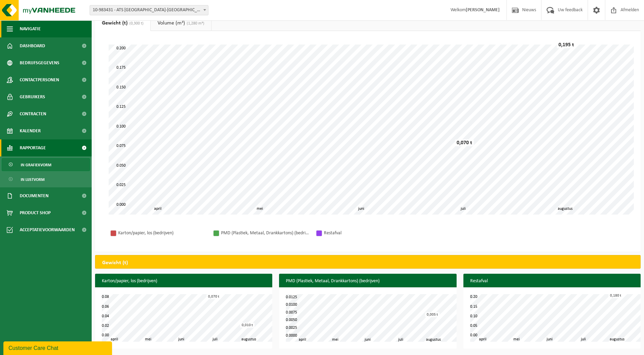 This screenshot has width=644, height=355. Describe the element at coordinates (33, 148) in the screenshot. I see `span: Rapportage` at that location.